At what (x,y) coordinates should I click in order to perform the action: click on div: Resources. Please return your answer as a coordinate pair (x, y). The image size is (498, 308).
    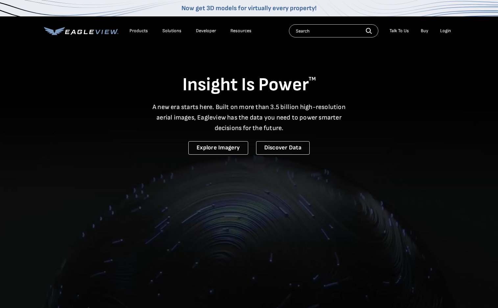
    Looking at the image, I should click on (241, 31).